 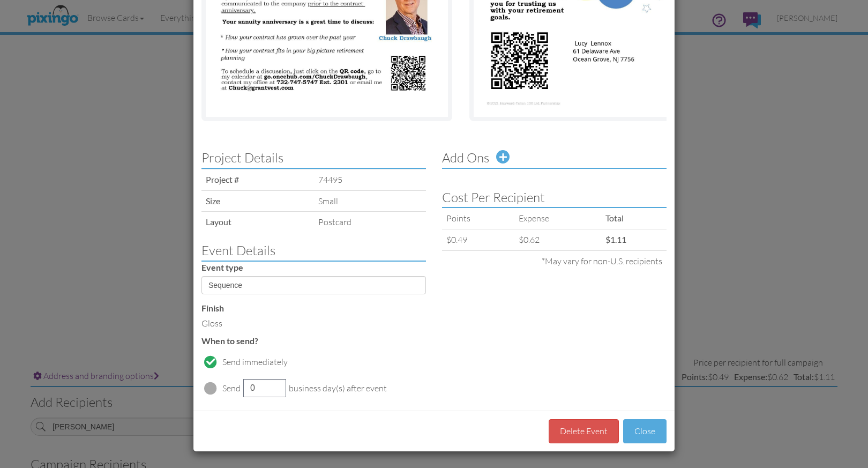 I want to click on h3: Event Details, so click(x=310, y=251).